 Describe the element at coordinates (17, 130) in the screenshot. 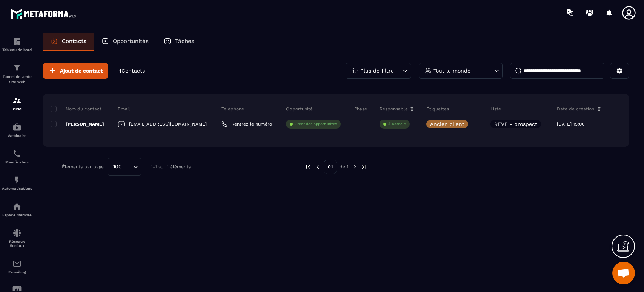

I see `a: automationsautomationsWebinaire` at that location.